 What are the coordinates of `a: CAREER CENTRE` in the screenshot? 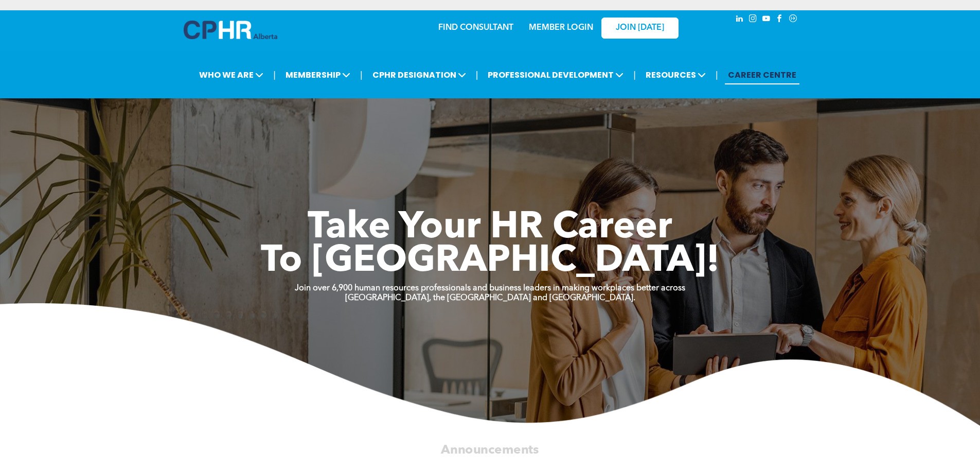 It's located at (762, 75).